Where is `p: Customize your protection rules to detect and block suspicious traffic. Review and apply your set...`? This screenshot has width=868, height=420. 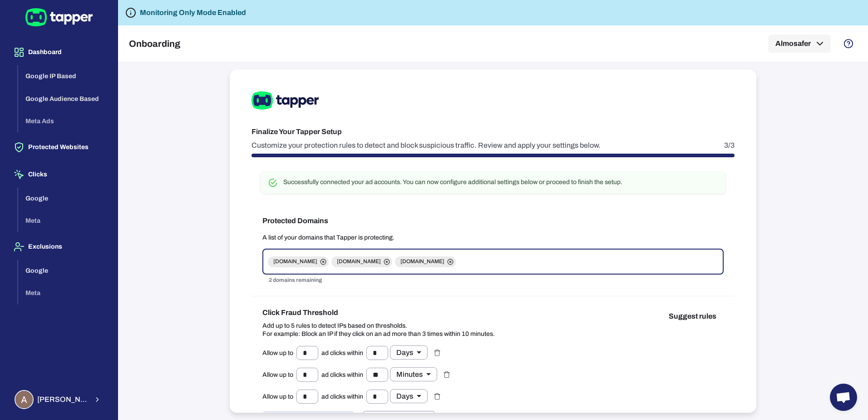
p: Customize your protection rules to detect and block suspicious traffic. Review and apply your set... is located at coordinates (426, 145).